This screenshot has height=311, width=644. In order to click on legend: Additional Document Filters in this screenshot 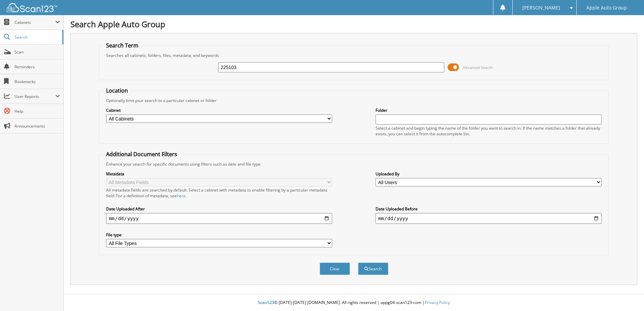, I will do `click(141, 155)`.